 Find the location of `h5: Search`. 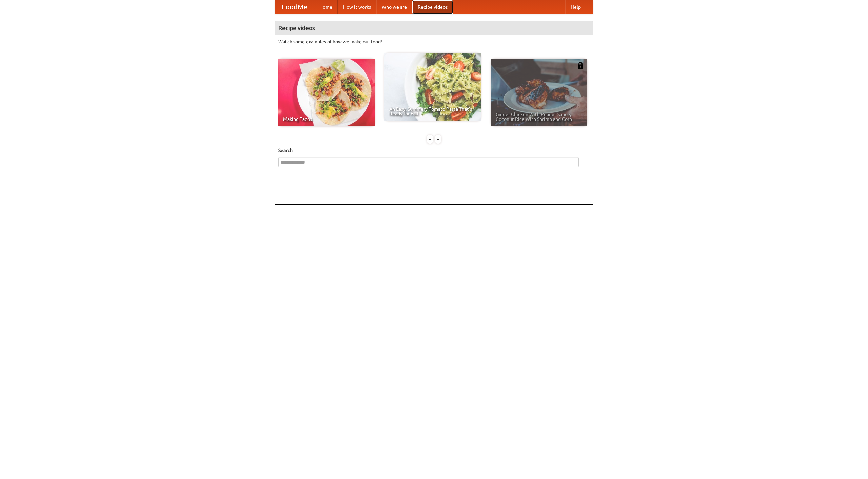

h5: Search is located at coordinates (434, 151).